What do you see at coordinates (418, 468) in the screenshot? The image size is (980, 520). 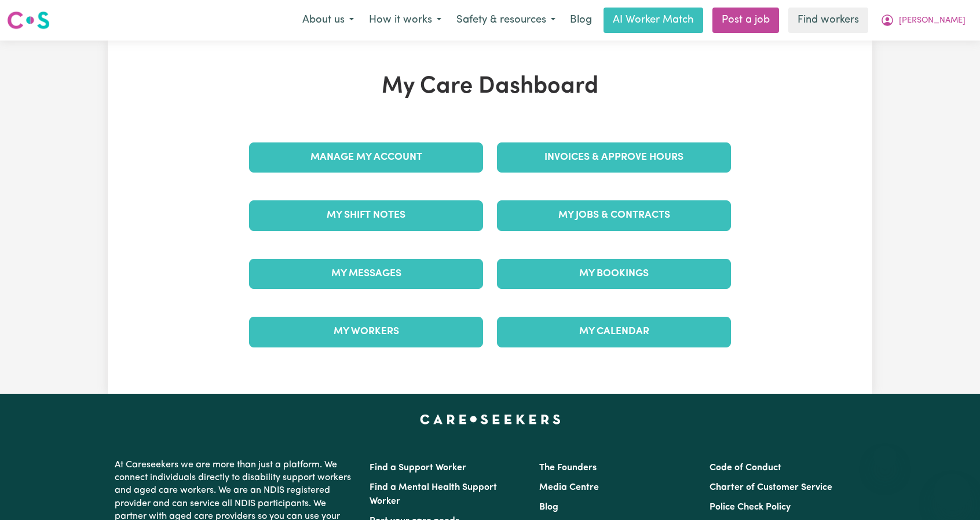 I see `a: Find a Support Worker` at bounding box center [418, 468].